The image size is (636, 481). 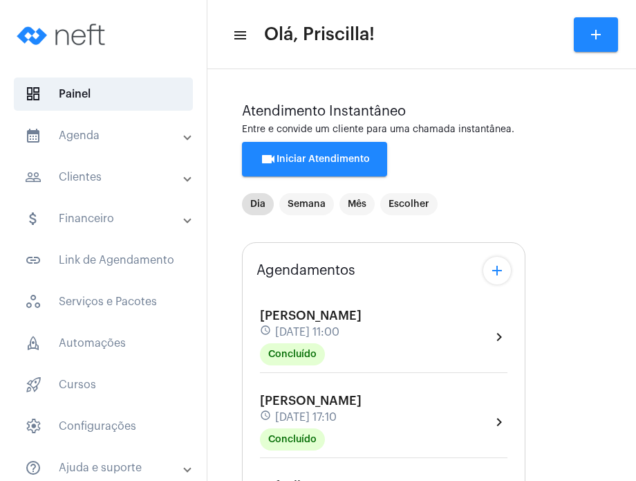 What do you see at coordinates (357, 204) in the screenshot?
I see `mat-chip: Mês` at bounding box center [357, 204].